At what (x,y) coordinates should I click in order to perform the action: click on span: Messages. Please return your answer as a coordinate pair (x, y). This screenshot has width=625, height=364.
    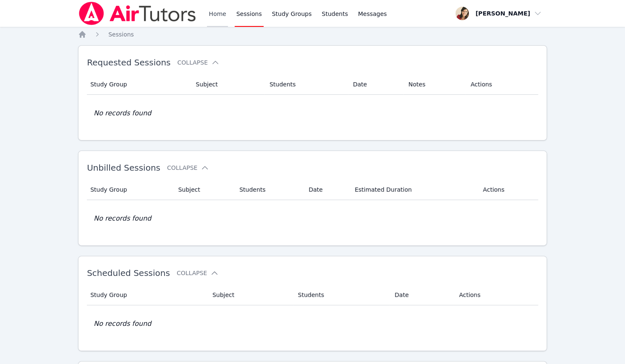
    Looking at the image, I should click on (372, 14).